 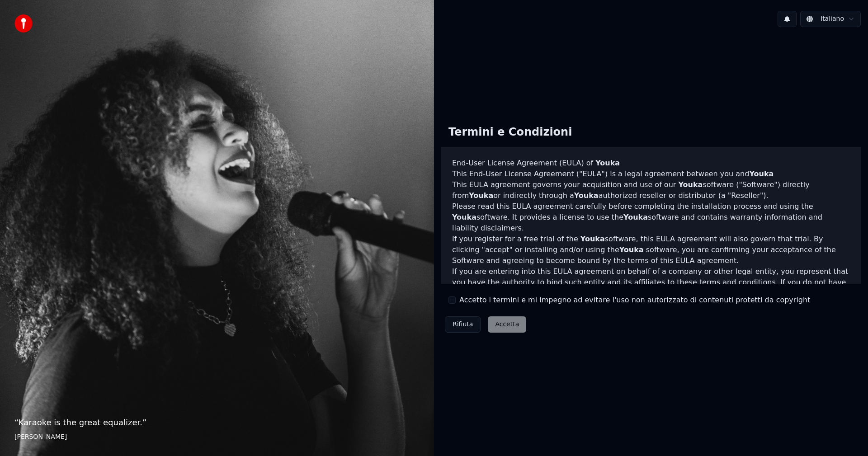 I want to click on p: This End-User License Agreement ("EULA") is a legal agreement between you and, so click(x=652, y=174).